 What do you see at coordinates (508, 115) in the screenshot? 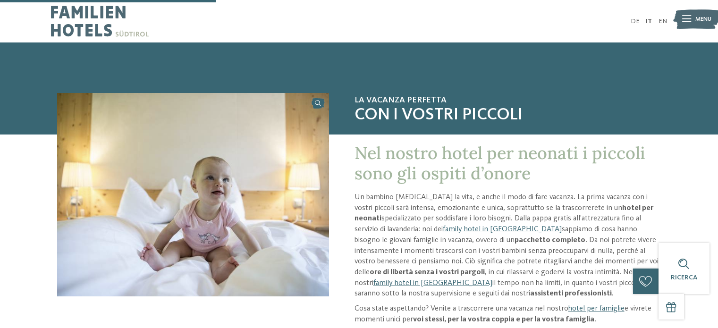
I see `span: con i vostri piccoli` at bounding box center [508, 115].